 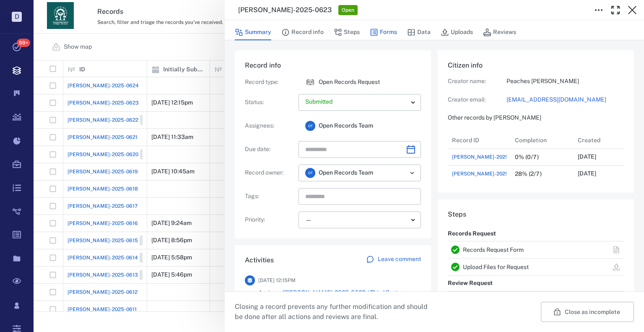 What do you see at coordinates (477, 81) in the screenshot?
I see `p: Creator name:` at bounding box center [477, 81].